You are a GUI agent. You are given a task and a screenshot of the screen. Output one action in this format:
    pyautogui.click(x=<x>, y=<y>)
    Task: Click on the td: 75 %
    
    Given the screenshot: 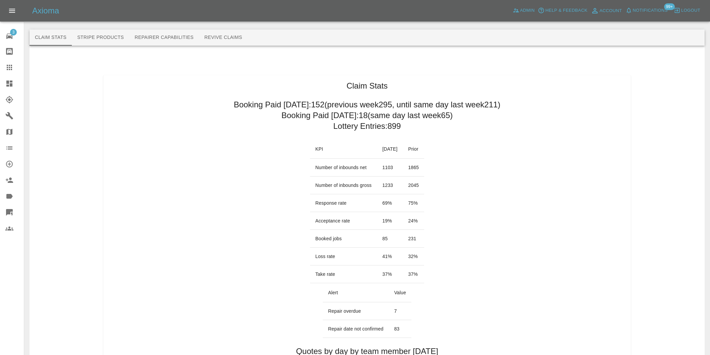 What is the action you would take?
    pyautogui.click(x=414, y=203)
    